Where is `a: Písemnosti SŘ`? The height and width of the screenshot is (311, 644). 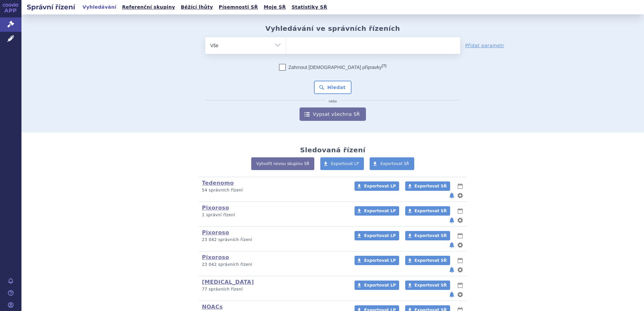 a: Písemnosti SŘ is located at coordinates (238, 7).